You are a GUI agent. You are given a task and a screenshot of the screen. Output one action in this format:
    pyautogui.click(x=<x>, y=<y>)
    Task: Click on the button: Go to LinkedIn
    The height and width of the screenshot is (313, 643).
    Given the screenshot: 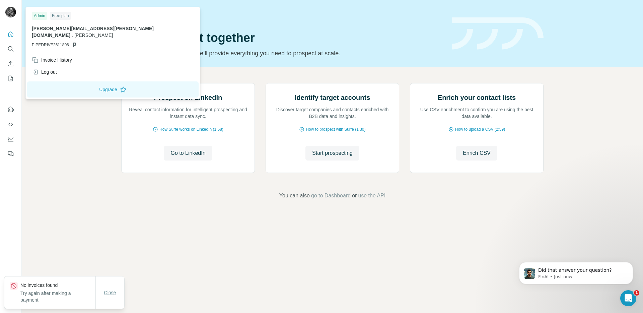 What is the action you would take?
    pyautogui.click(x=188, y=153)
    